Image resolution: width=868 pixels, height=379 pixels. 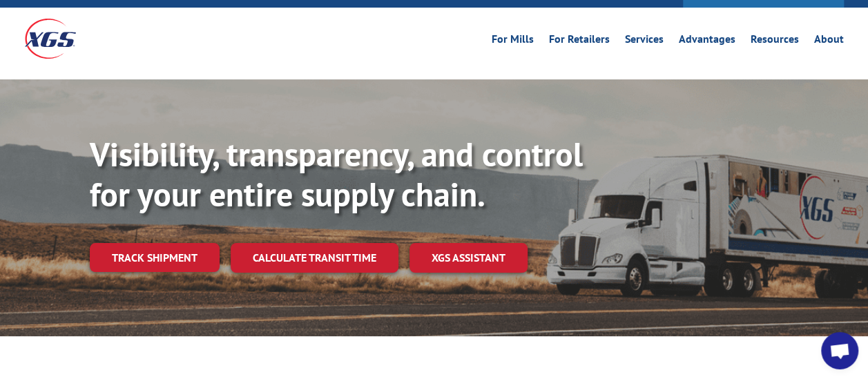 I want to click on a: Track shipment, so click(x=154, y=257).